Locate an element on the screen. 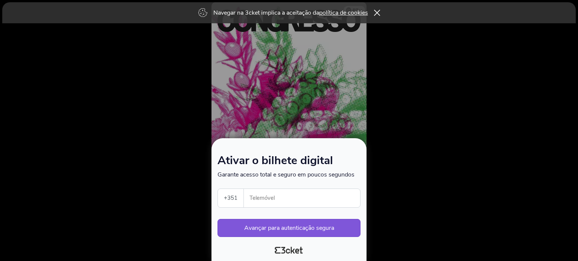  p: Navegar na 3cket implica a aceitação da is located at coordinates (290, 13).